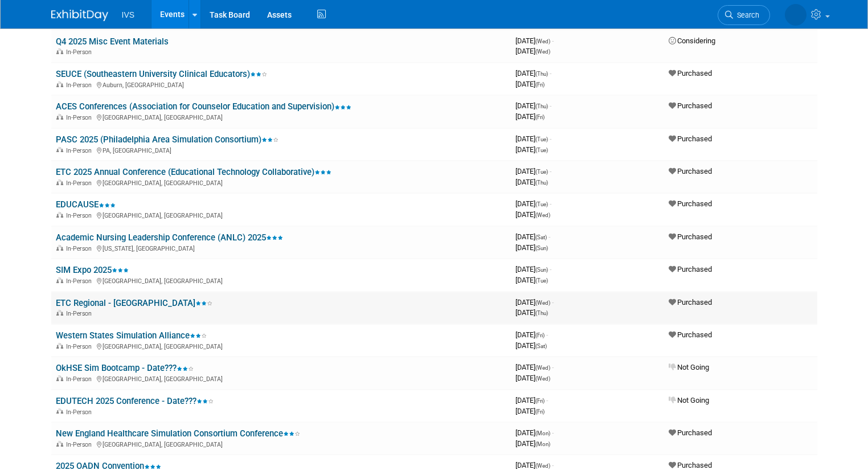  What do you see at coordinates (86, 204) in the screenshot?
I see `a: EDUCAUSE` at bounding box center [86, 204].